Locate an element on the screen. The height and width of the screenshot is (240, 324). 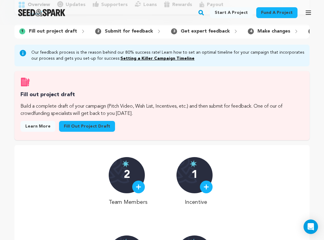
p: Incentive is located at coordinates (196, 202).